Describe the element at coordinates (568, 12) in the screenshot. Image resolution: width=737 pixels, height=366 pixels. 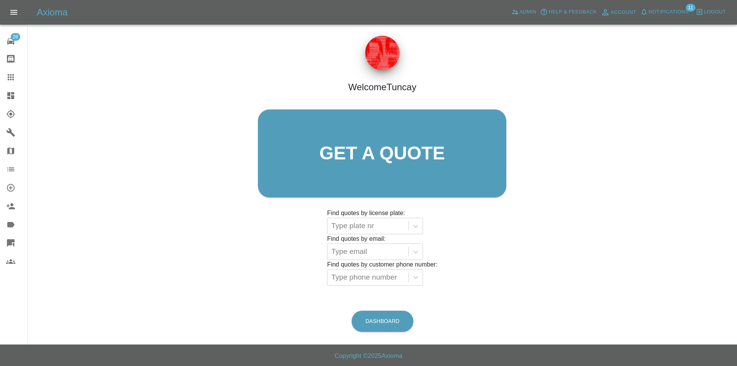
I see `button: Help & Feedback` at that location.